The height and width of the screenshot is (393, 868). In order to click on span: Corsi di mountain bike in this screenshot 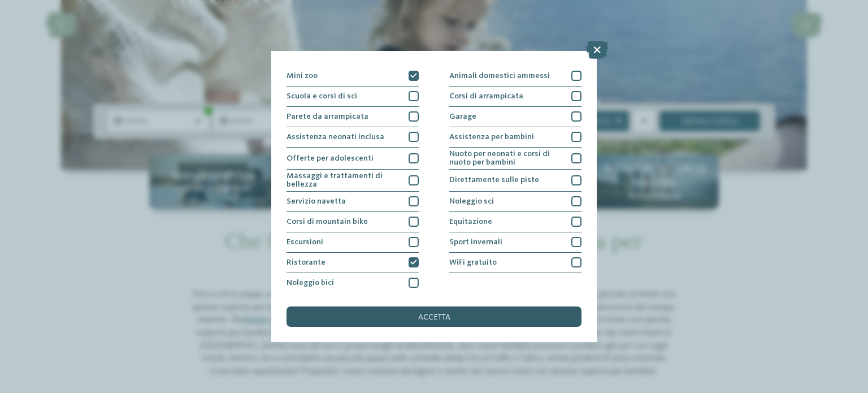, I will do `click(327, 222)`.